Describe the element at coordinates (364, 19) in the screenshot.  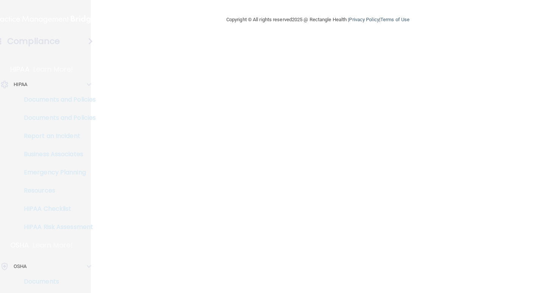
I see `a: Privacy Policy` at that location.